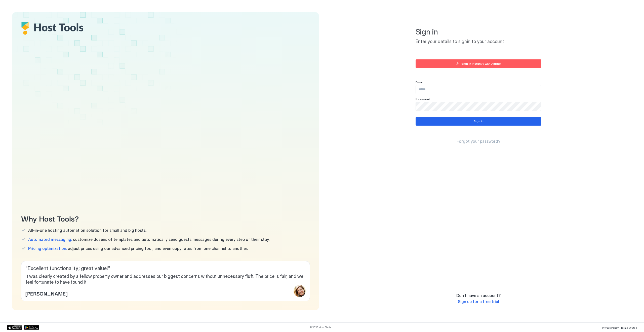 The height and width of the screenshot is (332, 644). I want to click on span: © 2025 Host Tools, so click(320, 327).